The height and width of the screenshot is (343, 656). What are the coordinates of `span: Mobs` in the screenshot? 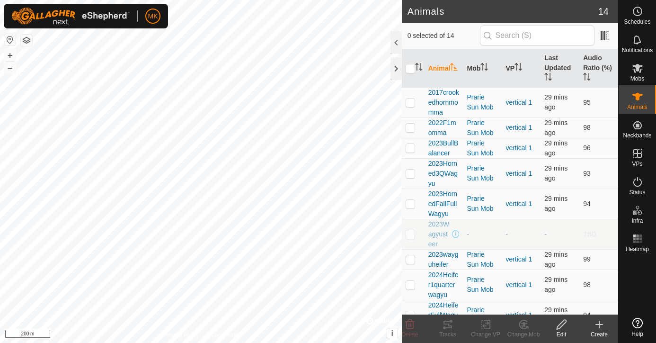 It's located at (637, 79).